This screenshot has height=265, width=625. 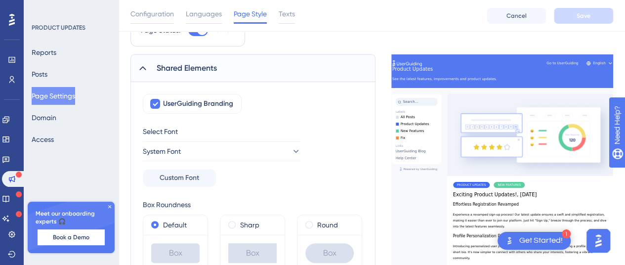 I want to click on button: Book a Demo, so click(x=71, y=237).